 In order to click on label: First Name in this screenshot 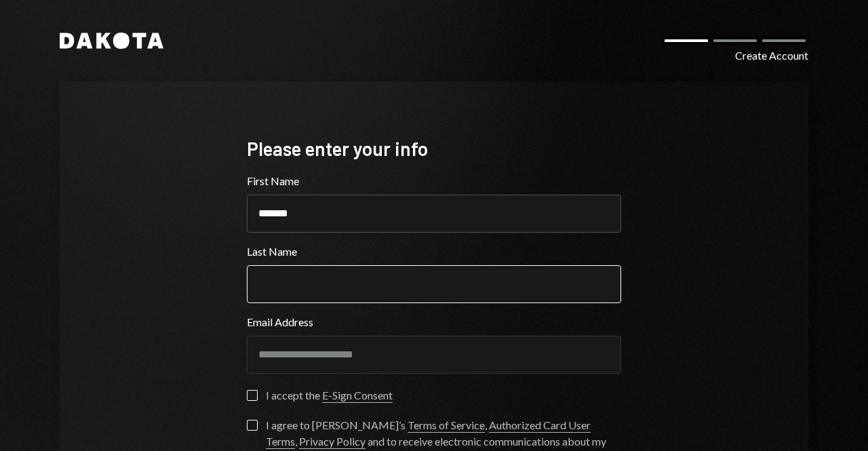, I will do `click(434, 181)`.